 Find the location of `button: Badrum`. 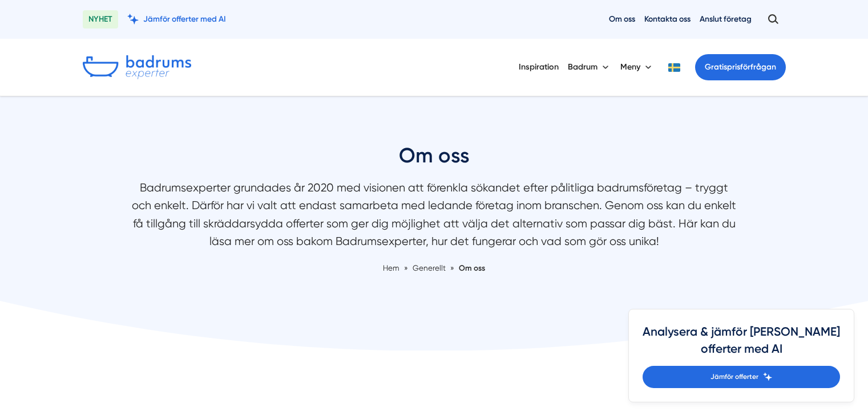

button: Badrum is located at coordinates (589, 67).